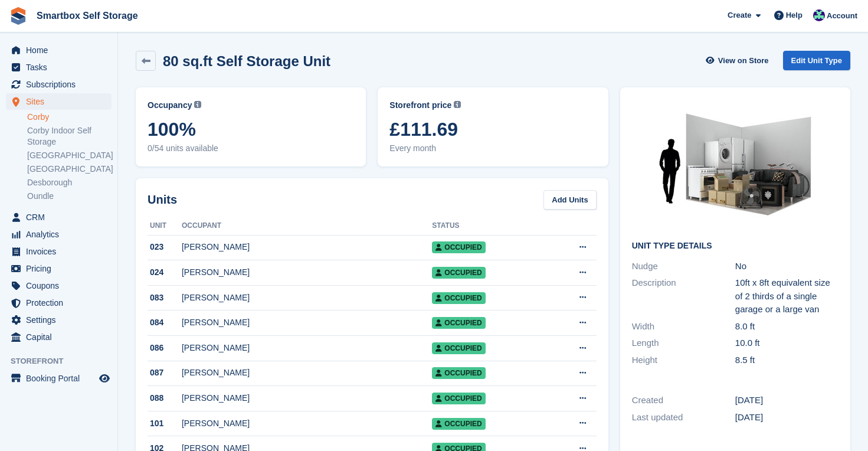  Describe the element at coordinates (246, 60) in the screenshot. I see `h2: 80 sq.ft Self Storage Unit` at that location.